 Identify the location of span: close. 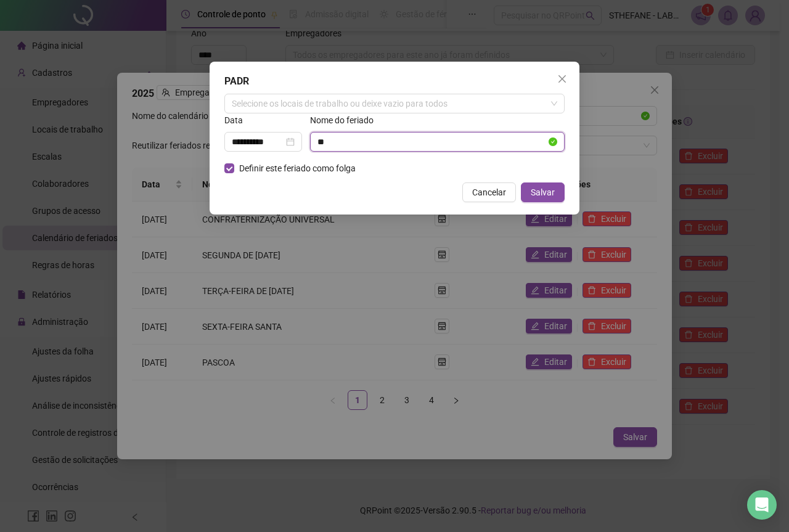
(562, 79).